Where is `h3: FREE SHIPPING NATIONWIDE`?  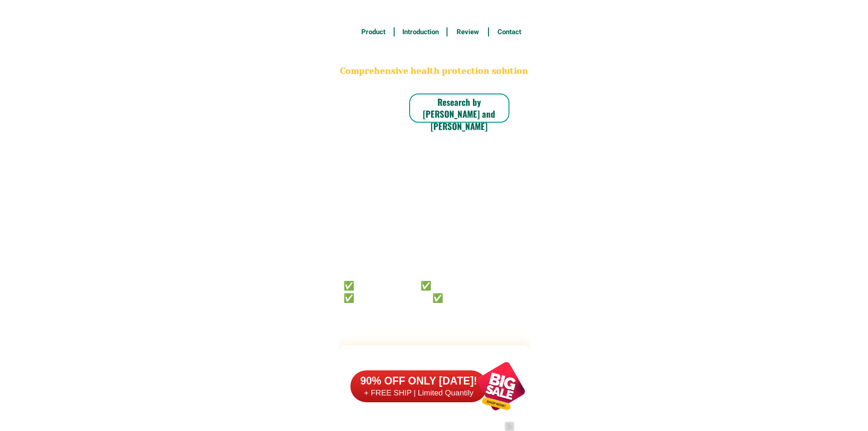 h3: FREE SHIPPING NATIONWIDE is located at coordinates (434, 12).